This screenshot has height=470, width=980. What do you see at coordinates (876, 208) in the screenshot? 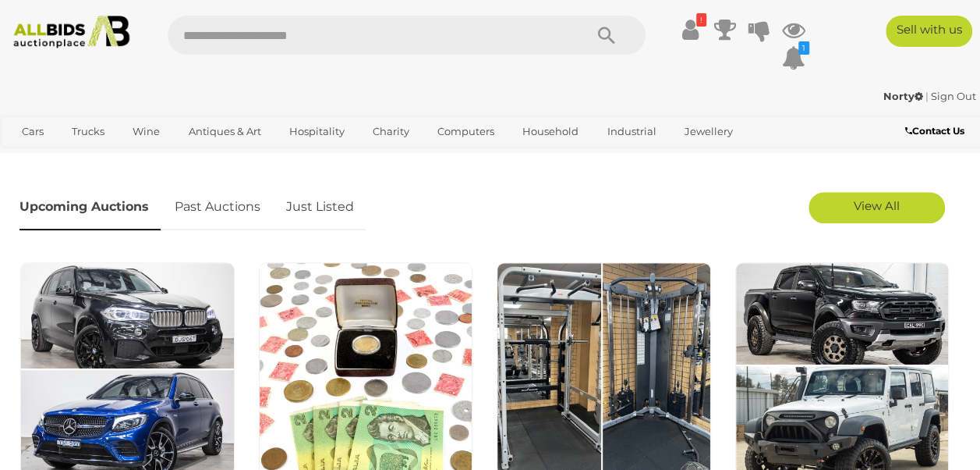
I see `a: View All` at bounding box center [876, 208].